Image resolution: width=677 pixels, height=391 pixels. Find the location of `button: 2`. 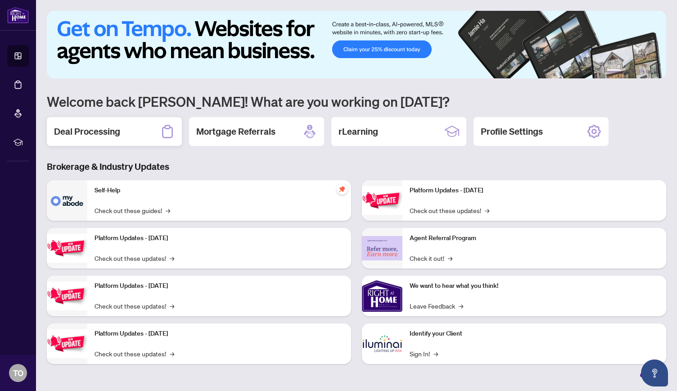

button: 2 is located at coordinates (627, 71).